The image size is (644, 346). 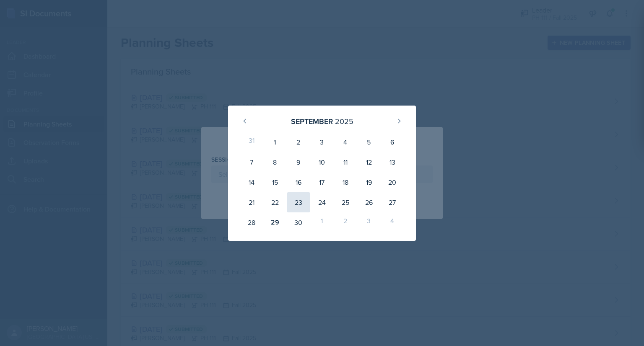 What do you see at coordinates (275, 222) in the screenshot?
I see `div: 29` at bounding box center [275, 222].